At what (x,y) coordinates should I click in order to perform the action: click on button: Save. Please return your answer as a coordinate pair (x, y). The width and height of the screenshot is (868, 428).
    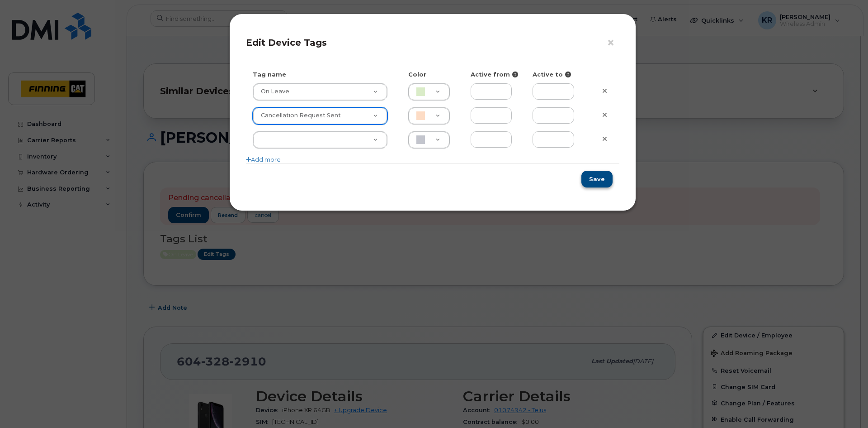
    Looking at the image, I should click on (597, 178).